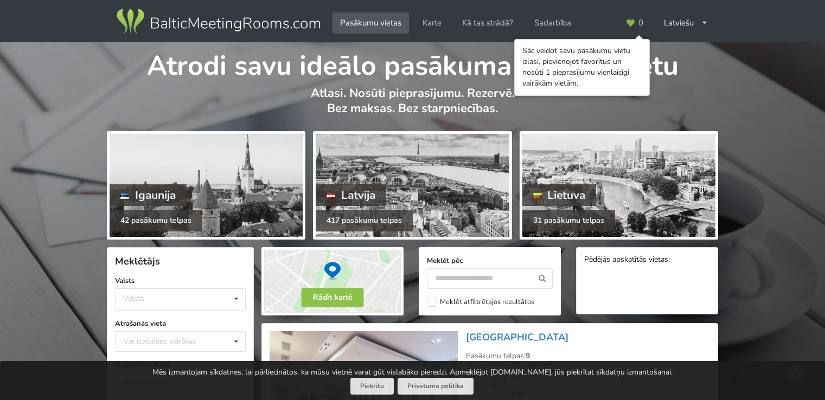 Image resolution: width=825 pixels, height=400 pixels. Describe the element at coordinates (686, 23) in the screenshot. I see `div: Latviešu` at that location.